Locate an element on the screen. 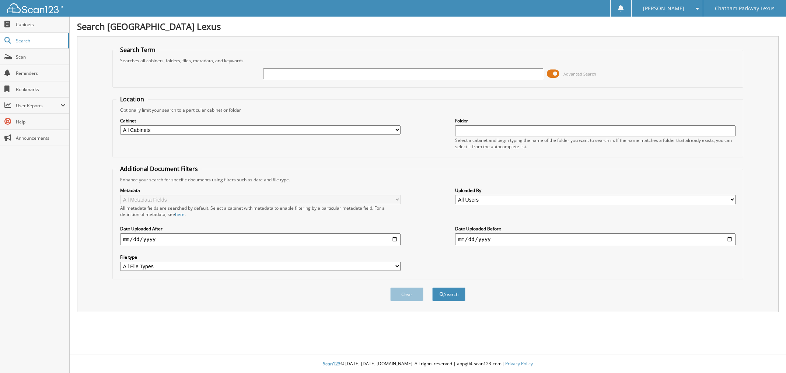 Image resolution: width=786 pixels, height=373 pixels. div: Select a cabinet and begin typing the name of the folder you want to search in. If the name match... is located at coordinates (595, 143).